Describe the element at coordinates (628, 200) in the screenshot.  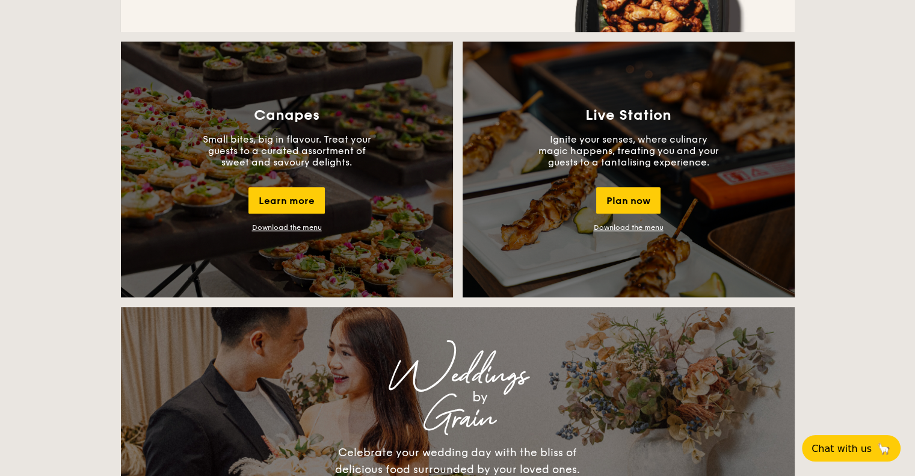
I see `div: Plan now` at that location.